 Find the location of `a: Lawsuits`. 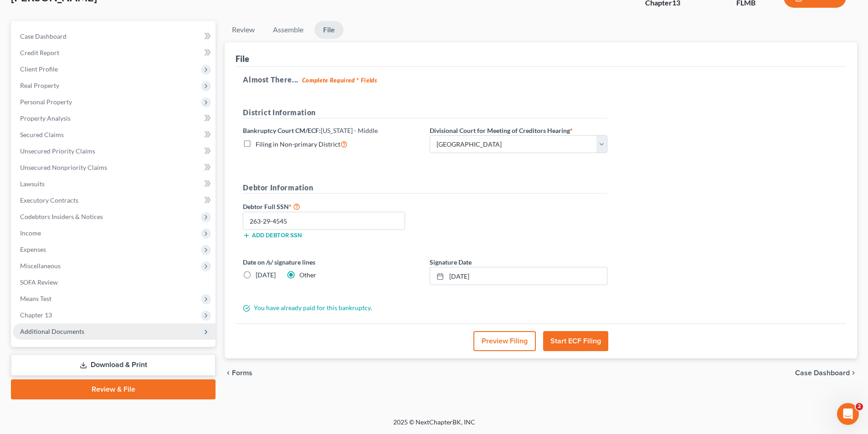

a: Lawsuits is located at coordinates (114, 184).